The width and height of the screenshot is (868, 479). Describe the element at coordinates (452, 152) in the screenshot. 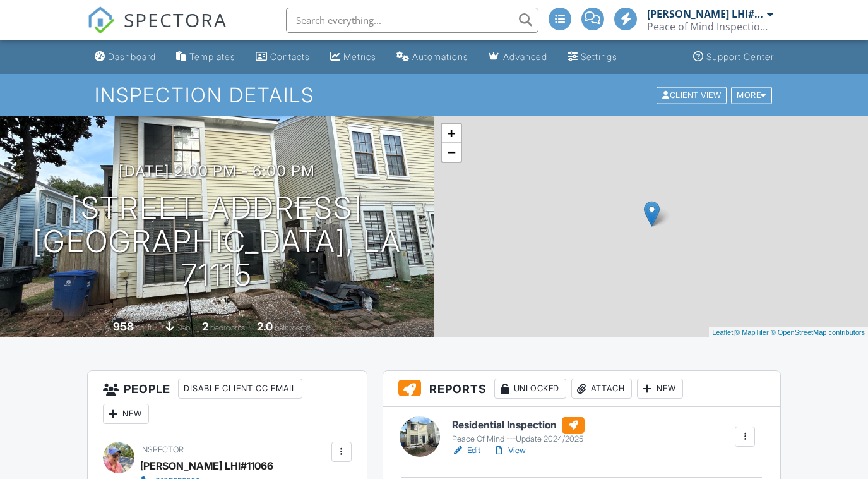

I see `a: Zoom out` at that location.